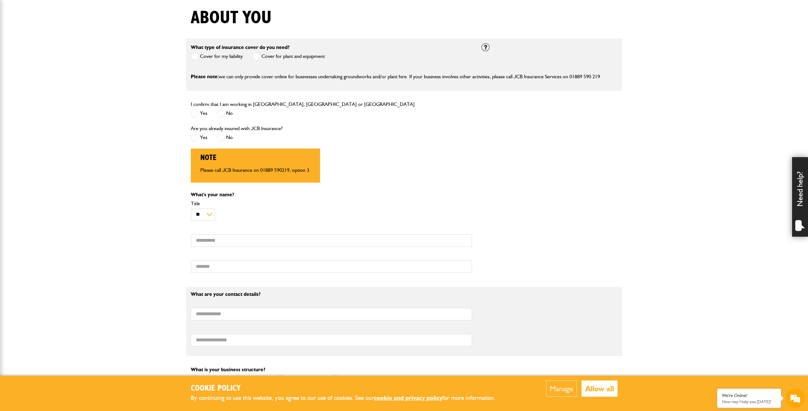 The height and width of the screenshot is (411, 808). What do you see at coordinates (231, 18) in the screenshot?
I see `h1: About you` at bounding box center [231, 18].